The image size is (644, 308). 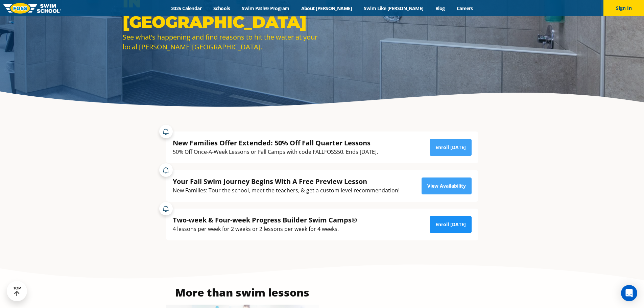 What do you see at coordinates (222, 8) in the screenshot?
I see `a: Schools` at bounding box center [222, 8].